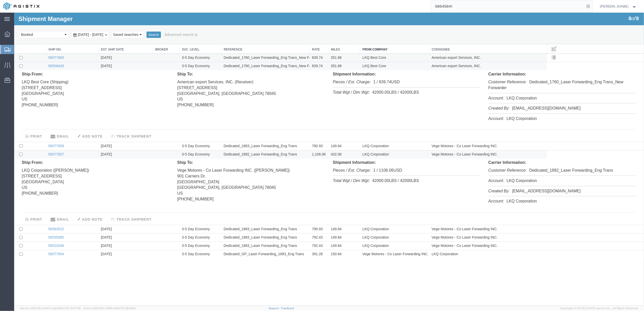 The image size is (644, 311). What do you see at coordinates (77, 22) in the screenshot?
I see `span: Sep 22nd 2025 - Sep 26th 2025` at bounding box center [77, 22].